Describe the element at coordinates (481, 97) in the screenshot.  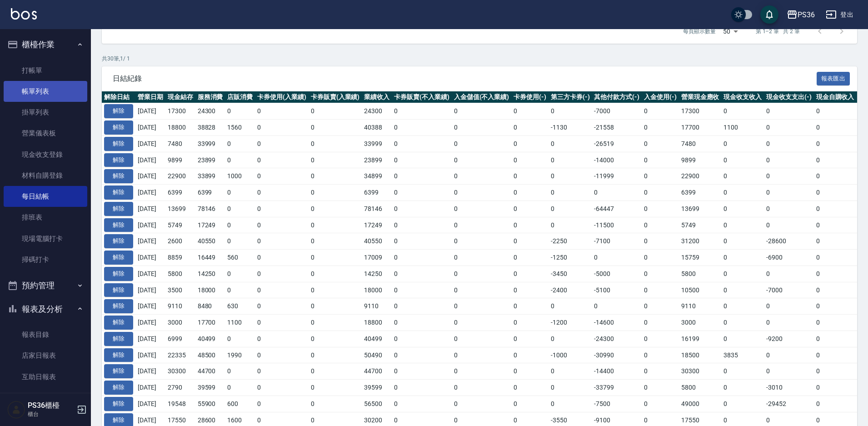
I see `th: 入金儲值(不入業績)` at that location.